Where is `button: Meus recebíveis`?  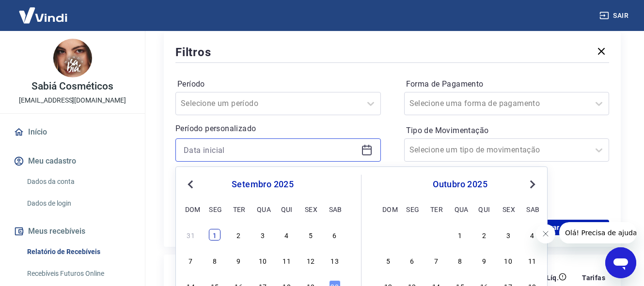
button: Meus recebíveis is located at coordinates (72, 231).